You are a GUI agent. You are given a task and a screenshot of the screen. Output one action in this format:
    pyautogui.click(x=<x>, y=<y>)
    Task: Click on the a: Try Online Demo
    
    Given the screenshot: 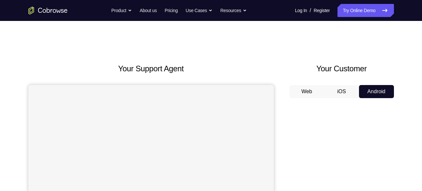 What is the action you would take?
    pyautogui.click(x=366, y=10)
    